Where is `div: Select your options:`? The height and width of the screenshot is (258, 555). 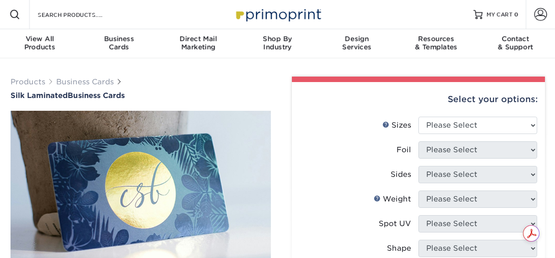
div: Select your options: is located at coordinates (418, 100).